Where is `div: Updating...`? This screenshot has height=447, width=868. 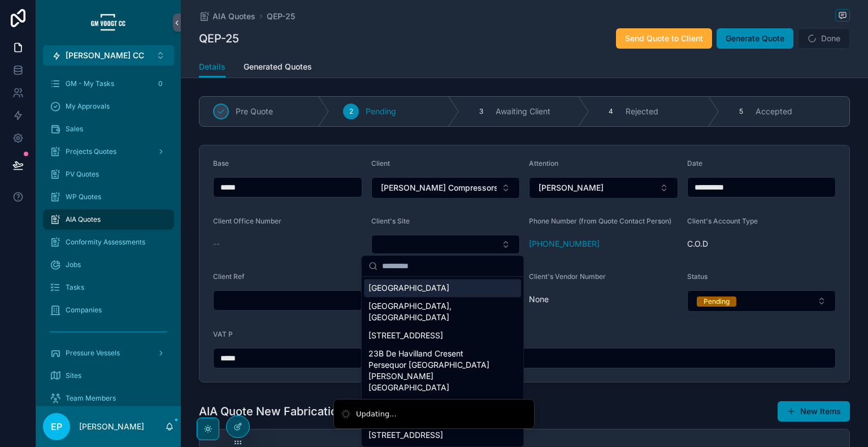
div: Updating... is located at coordinates (376, 414).